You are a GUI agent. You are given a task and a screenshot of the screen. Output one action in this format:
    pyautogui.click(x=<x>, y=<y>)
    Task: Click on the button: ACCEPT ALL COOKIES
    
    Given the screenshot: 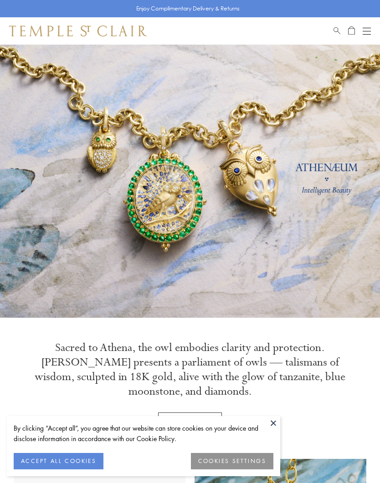 What is the action you would take?
    pyautogui.click(x=58, y=461)
    